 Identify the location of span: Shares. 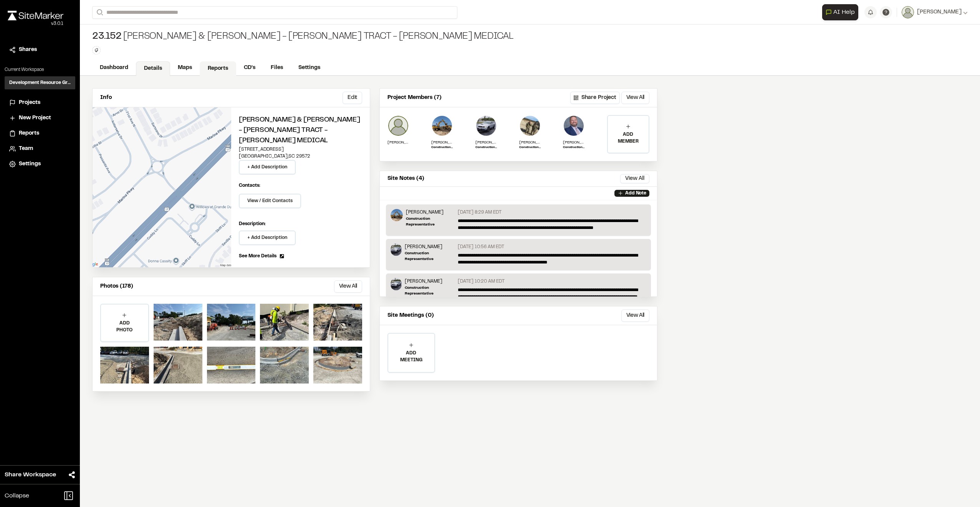
(28, 50).